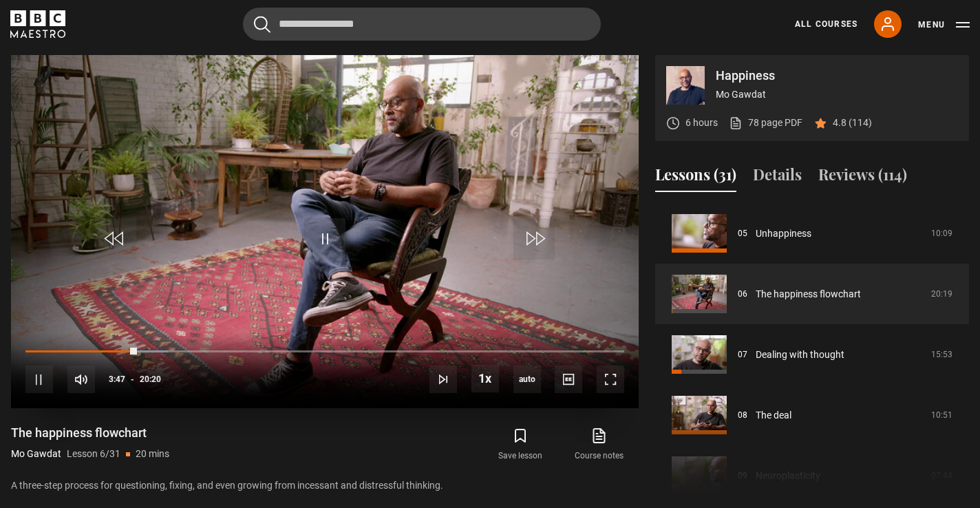 This screenshot has width=980, height=508. What do you see at coordinates (325, 232) in the screenshot?
I see `video-js: Video Player` at bounding box center [325, 232].